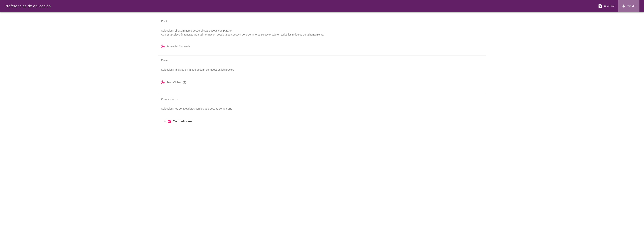 This screenshot has width=644, height=238. What do you see at coordinates (322, 70) in the screenshot?
I see `p: Selecciona la divisa en la que desean se muestren los precios` at bounding box center [322, 70].